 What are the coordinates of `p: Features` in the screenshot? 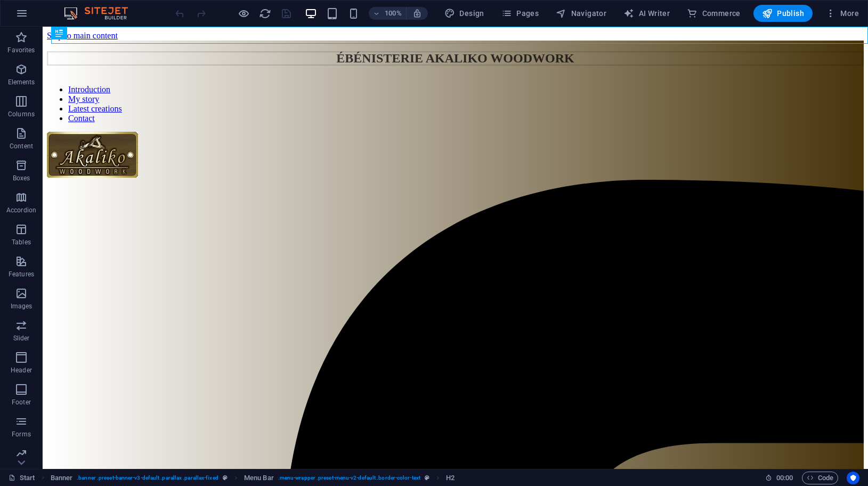 It's located at (22, 274).